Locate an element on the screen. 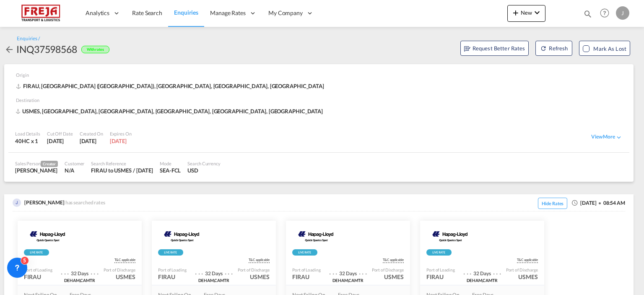 The width and height of the screenshot is (644, 295). md-icon: icon-checkbox-blank-circle is located at coordinates (600, 203).